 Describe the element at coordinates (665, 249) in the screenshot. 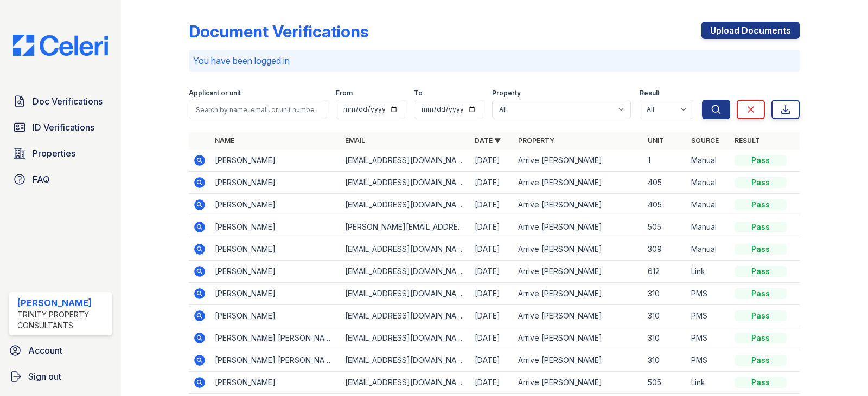

I see `td: 309` at that location.